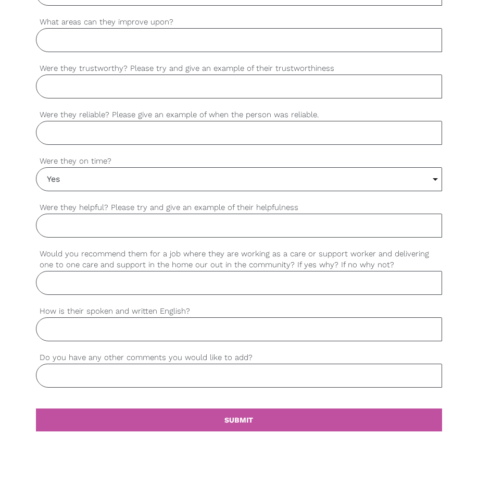  Describe the element at coordinates (239, 207) in the screenshot. I see `label: Were they helpful? Please try and give an example of their helpfulness` at that location.